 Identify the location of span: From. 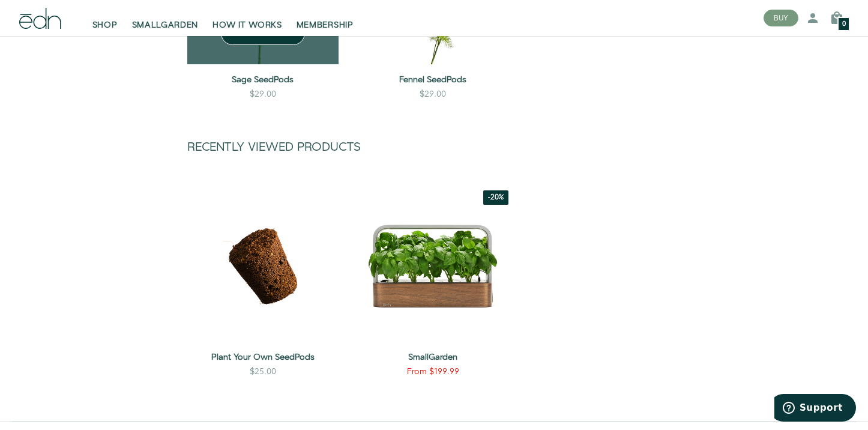
(417, 371).